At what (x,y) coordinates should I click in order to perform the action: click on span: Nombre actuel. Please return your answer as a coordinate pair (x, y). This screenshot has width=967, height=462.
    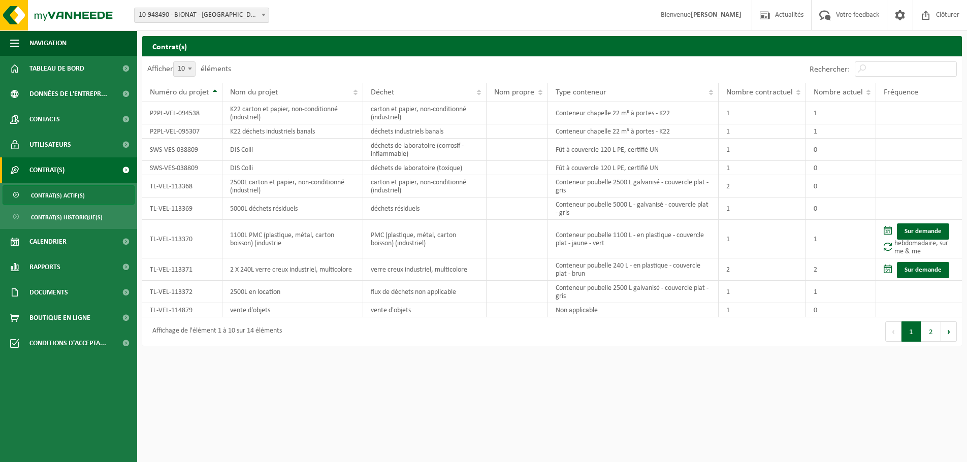
    Looking at the image, I should click on (838, 92).